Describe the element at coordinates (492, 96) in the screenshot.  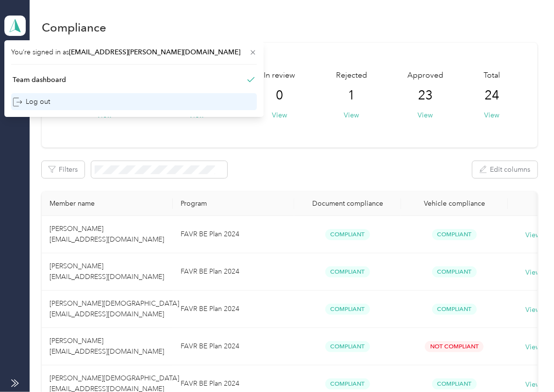
I see `span: 24` at that location.